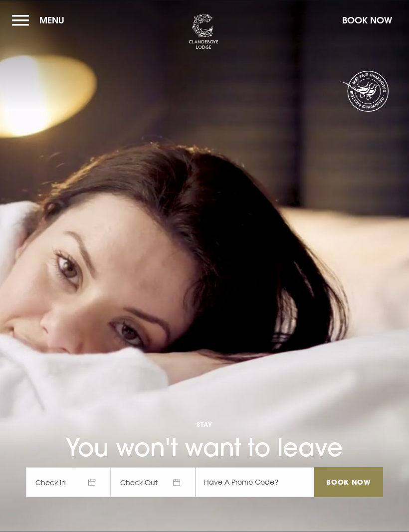  What do you see at coordinates (255, 482) in the screenshot?
I see `input: Have A Promo Code?` at bounding box center [255, 482].